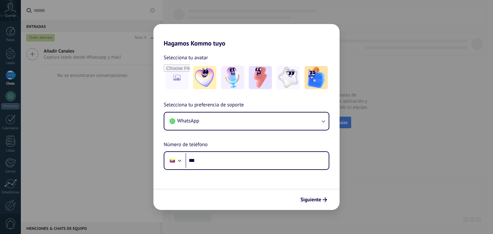 Image resolution: width=493 pixels, height=234 pixels. I want to click on span: Selecciona tu preferencia de soporte, so click(204, 105).